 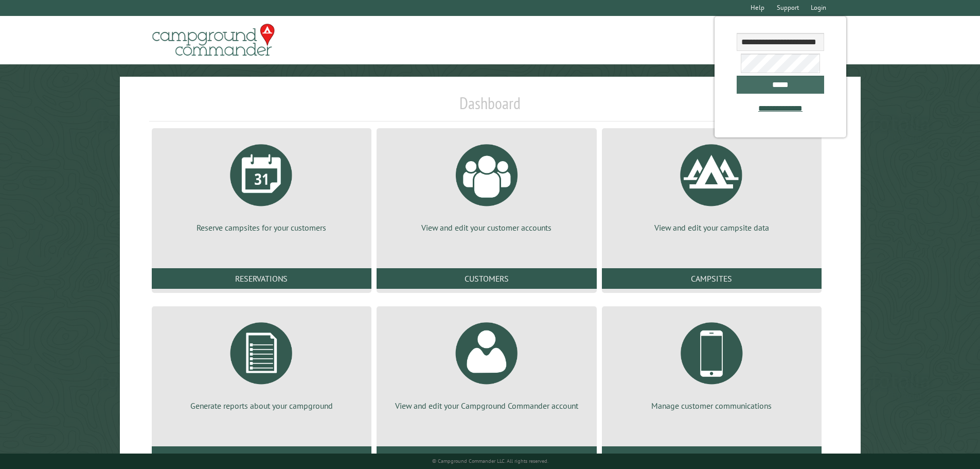 What do you see at coordinates (261, 457) in the screenshot?
I see `a: Reports` at bounding box center [261, 457].